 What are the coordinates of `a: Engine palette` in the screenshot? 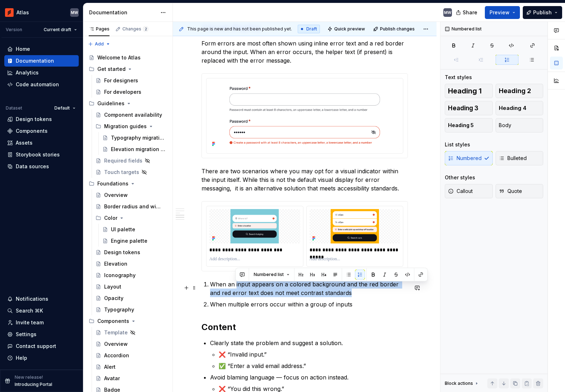 It's located at (134, 241).